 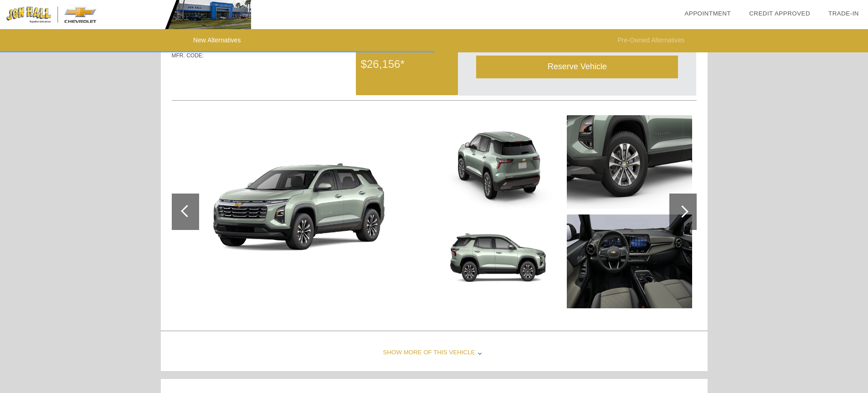 What do you see at coordinates (499, 261) in the screenshot?
I see `img: 3.jpg` at bounding box center [499, 261].